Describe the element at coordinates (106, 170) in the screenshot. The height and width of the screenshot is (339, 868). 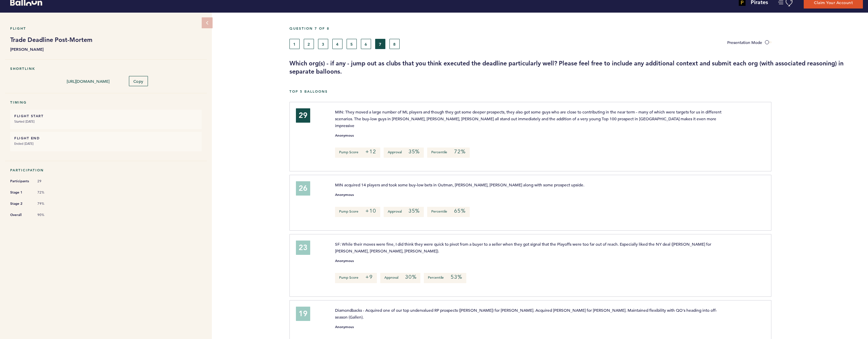
I see `h5: Participation` at that location.